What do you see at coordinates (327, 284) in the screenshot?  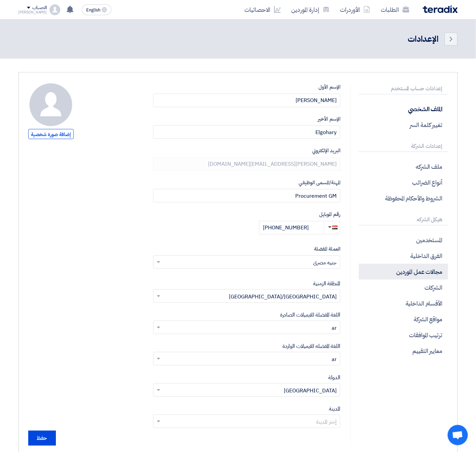 I see `label: المنطقة الزمنية` at bounding box center [327, 284].